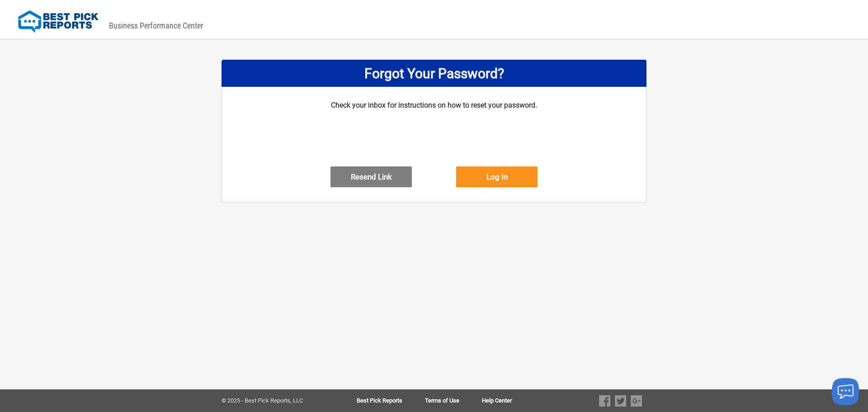  Describe the element at coordinates (845, 392) in the screenshot. I see `button: Launch chat` at that location.